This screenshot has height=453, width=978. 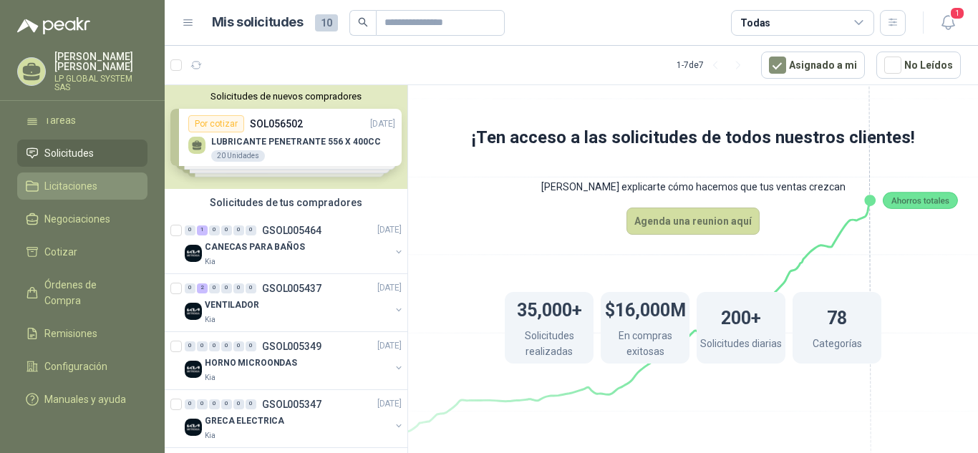 What do you see at coordinates (71, 186) in the screenshot?
I see `span: Licitaciones` at bounding box center [71, 186].